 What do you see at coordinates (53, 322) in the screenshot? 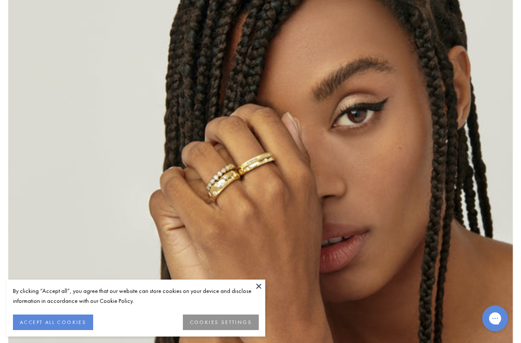
I see `button: ACCEPT ALL COOKIES` at bounding box center [53, 322].